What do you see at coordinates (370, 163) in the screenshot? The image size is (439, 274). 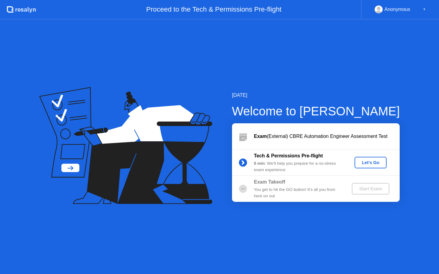 I see `div: Let's Go` at bounding box center [370, 163].